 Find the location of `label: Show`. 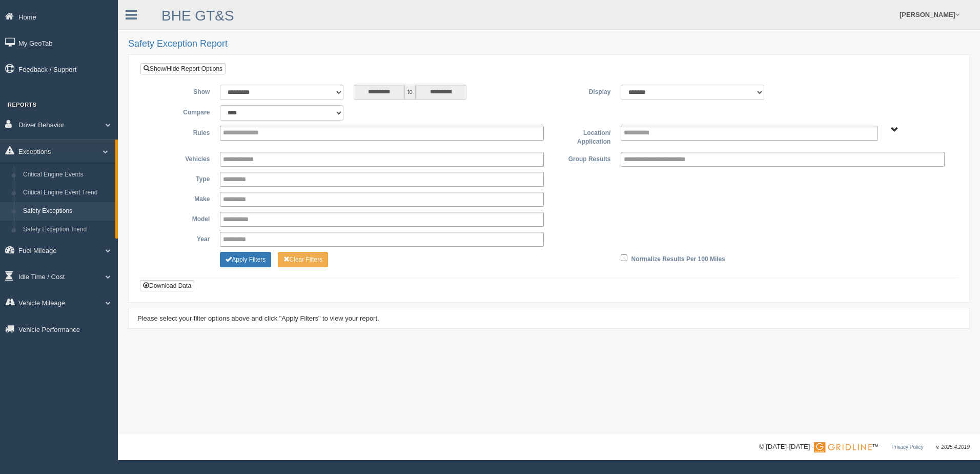

label: Show is located at coordinates (181, 91).